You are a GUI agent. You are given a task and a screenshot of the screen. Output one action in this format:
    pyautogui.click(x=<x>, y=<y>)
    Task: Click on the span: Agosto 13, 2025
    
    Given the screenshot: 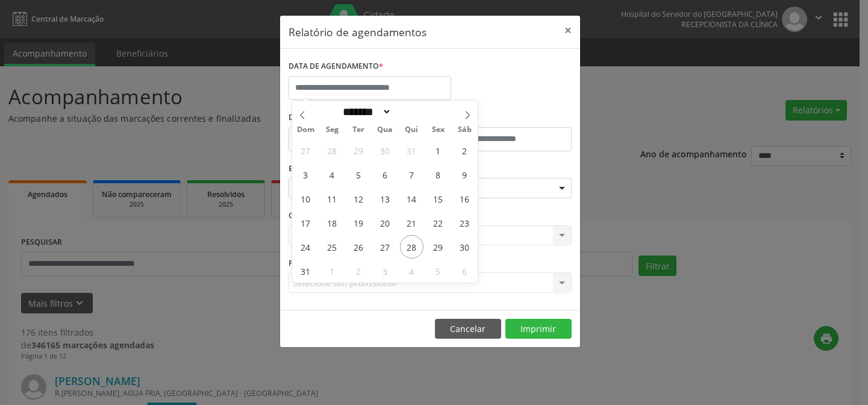 What is the action you would take?
    pyautogui.click(x=385, y=198)
    